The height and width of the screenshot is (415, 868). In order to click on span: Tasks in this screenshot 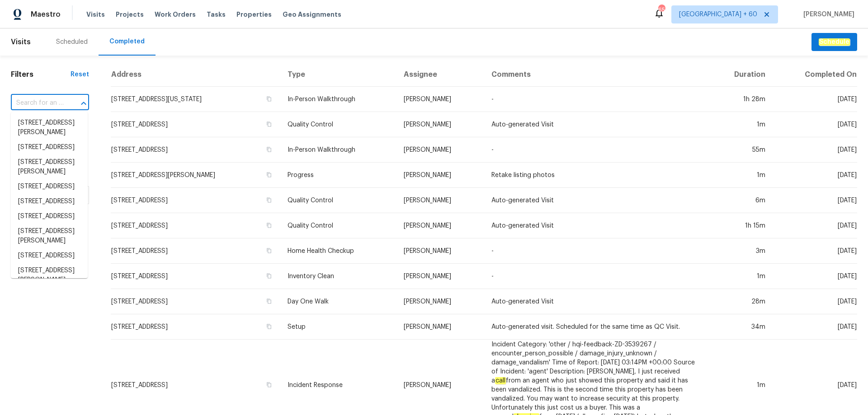, I will do `click(216, 14)`.